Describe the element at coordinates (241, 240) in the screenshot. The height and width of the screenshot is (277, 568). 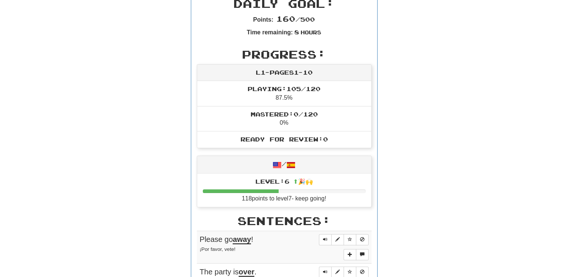
I see `u: away` at that location.